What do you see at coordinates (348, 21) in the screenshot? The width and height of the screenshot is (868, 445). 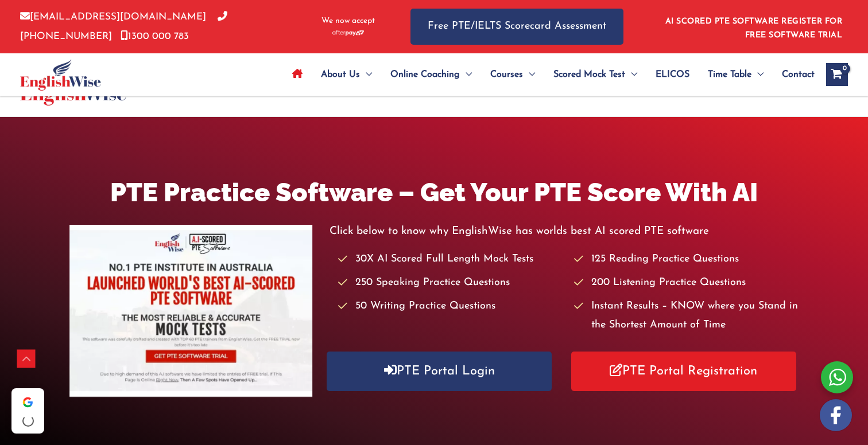 I see `span: We now accept` at bounding box center [348, 21].